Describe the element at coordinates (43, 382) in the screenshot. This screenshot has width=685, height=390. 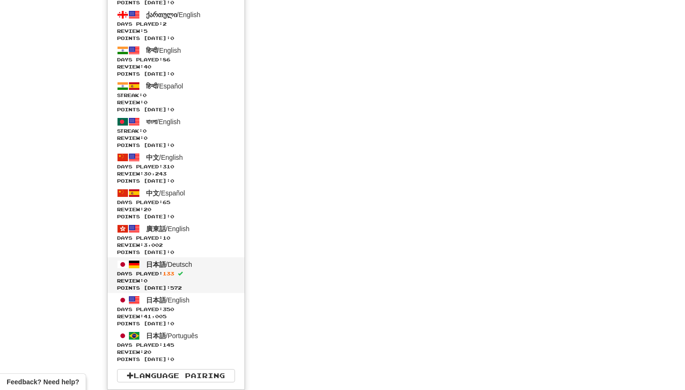
I see `span: Open feedback widget` at that location.